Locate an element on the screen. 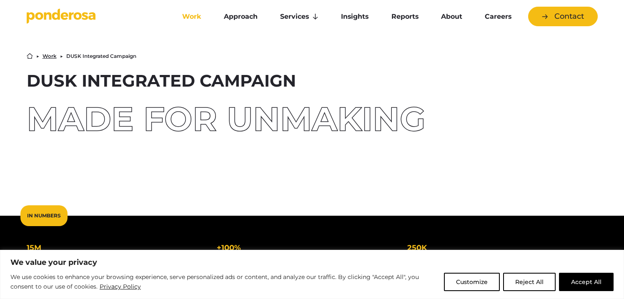 The image size is (624, 299). a: Go to homepage is located at coordinates (93, 17).